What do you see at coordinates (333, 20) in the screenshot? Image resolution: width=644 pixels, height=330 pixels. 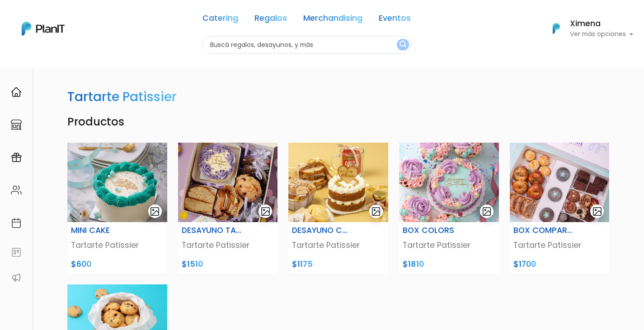 I see `a: Merchandising` at bounding box center [333, 20].